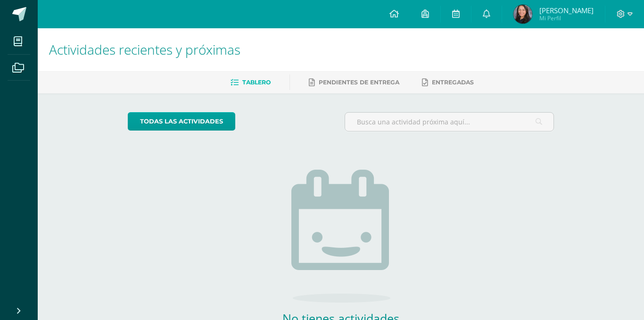  What do you see at coordinates (354, 83) in the screenshot?
I see `a: Pendientes de entrega` at bounding box center [354, 83].